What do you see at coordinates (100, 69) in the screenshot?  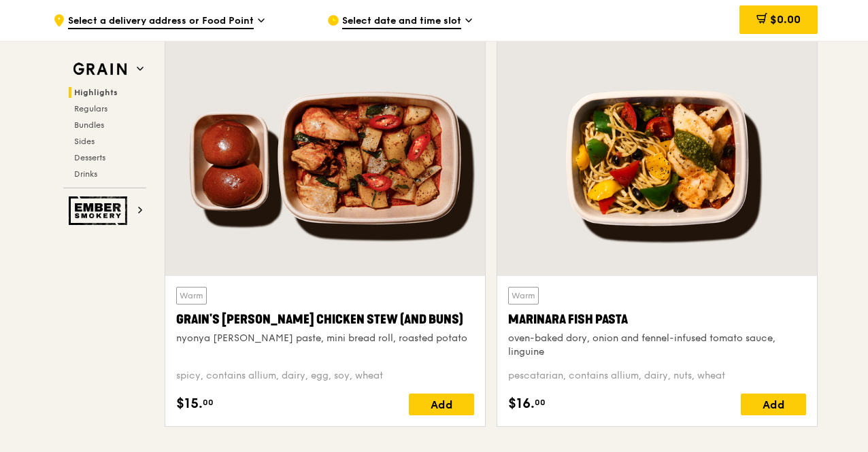 I see `img: Grain web logo` at bounding box center [100, 69].